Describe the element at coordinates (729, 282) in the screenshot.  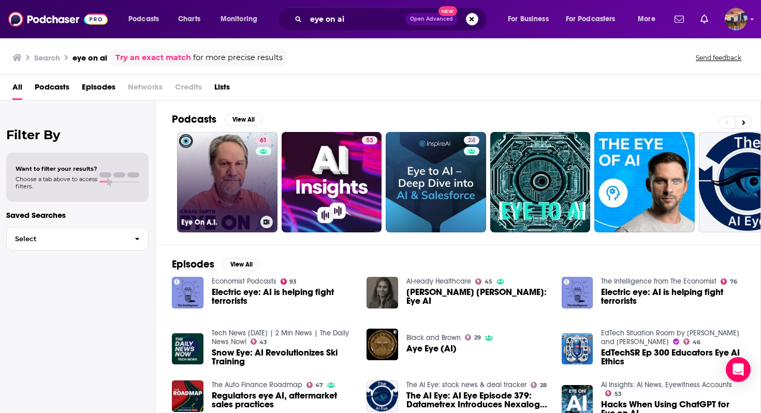
I see `a: 76` at that location.